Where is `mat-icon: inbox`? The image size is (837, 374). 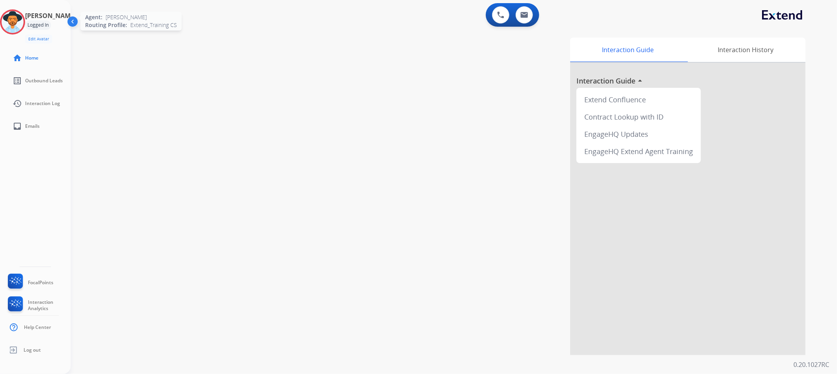 mat-icon: inbox is located at coordinates (17, 126).